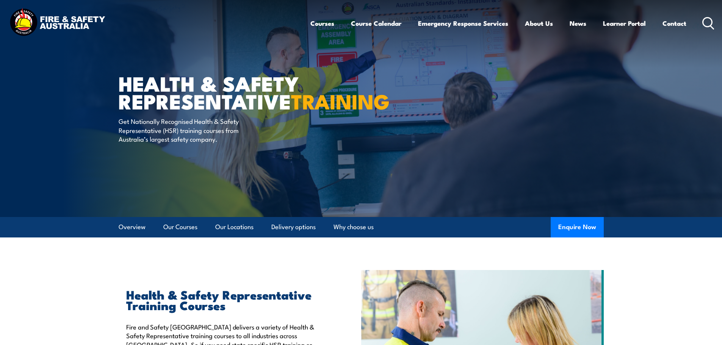 The width and height of the screenshot is (722, 345). What do you see at coordinates (180, 227) in the screenshot?
I see `a: Our Courses` at bounding box center [180, 227].